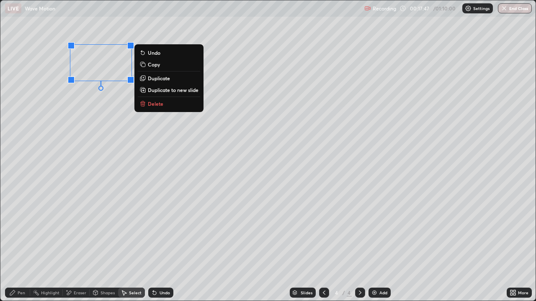 This screenshot has height=301, width=536. Describe the element at coordinates (523, 293) in the screenshot. I see `div: More` at that location.